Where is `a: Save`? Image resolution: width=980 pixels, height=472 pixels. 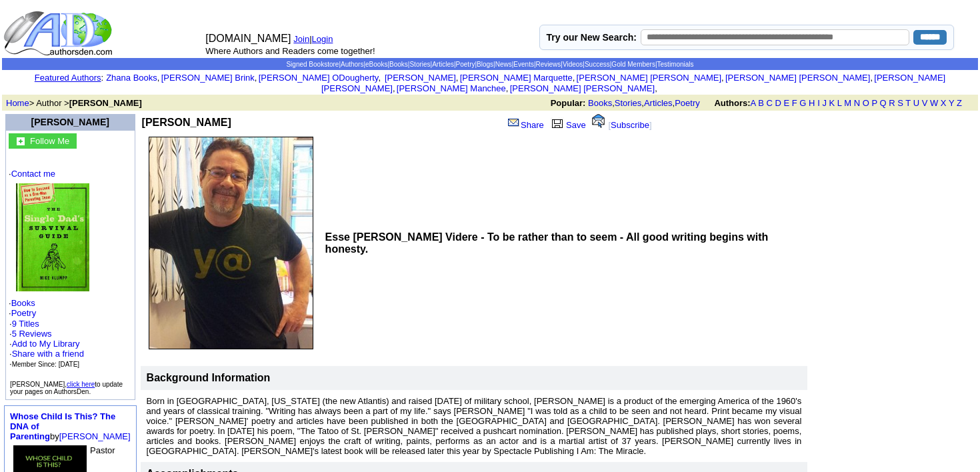
a: Save is located at coordinates (567, 125).